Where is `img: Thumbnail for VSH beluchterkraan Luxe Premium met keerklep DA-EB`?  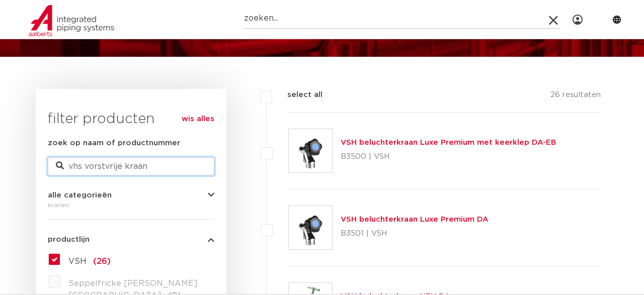 img: Thumbnail for VSH beluchterkraan Luxe Premium met keerklep DA-EB is located at coordinates (310, 151).